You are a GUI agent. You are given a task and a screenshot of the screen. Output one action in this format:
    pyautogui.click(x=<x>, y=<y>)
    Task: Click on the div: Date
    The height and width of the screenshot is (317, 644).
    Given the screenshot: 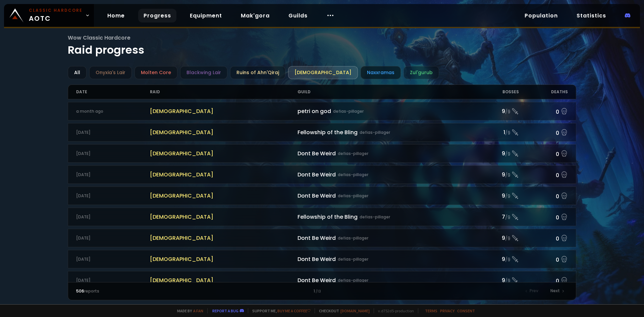 What is the action you would take?
    pyautogui.click(x=113, y=92)
    